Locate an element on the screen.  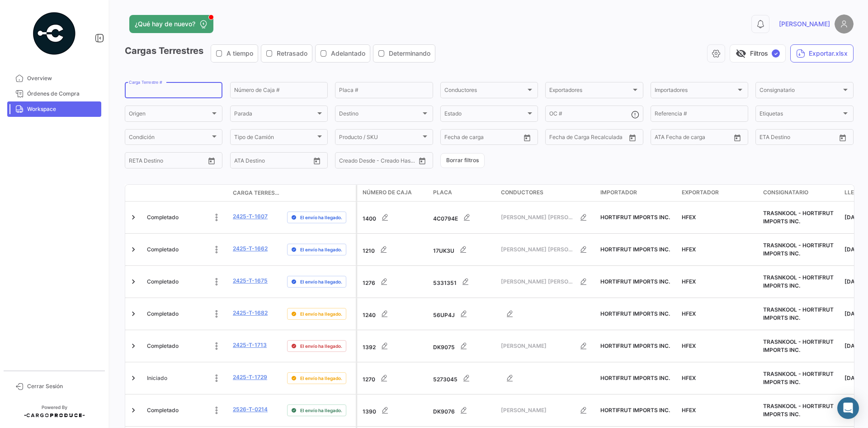
button: Borrar filtros is located at coordinates (463, 160).